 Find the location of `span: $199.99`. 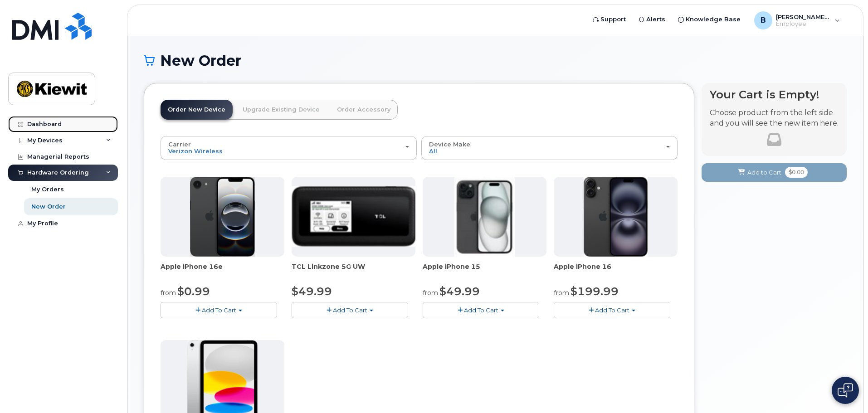

span: $199.99 is located at coordinates (594, 291).